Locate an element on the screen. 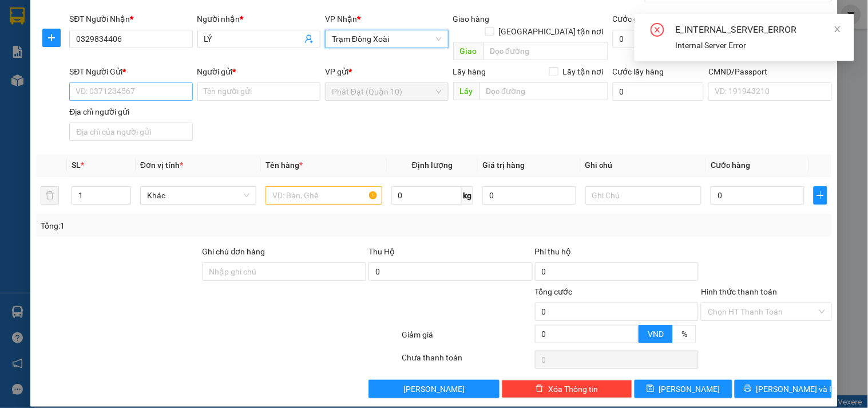 The width and height of the screenshot is (868, 408). span: close-circle is located at coordinates (658, 31).